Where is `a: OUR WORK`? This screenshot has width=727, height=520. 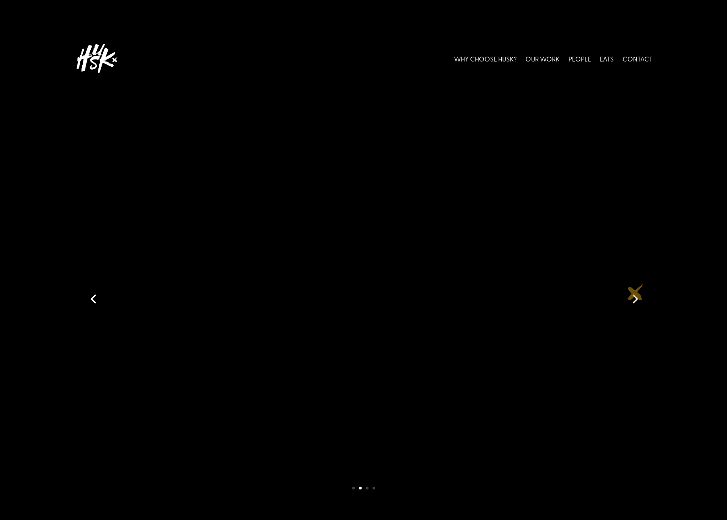 a: OUR WORK is located at coordinates (543, 58).